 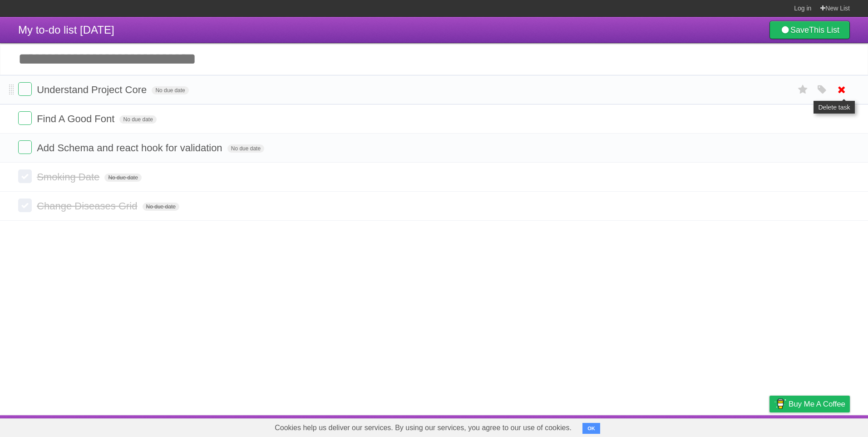 I want to click on a: Terms, so click(x=737, y=426).